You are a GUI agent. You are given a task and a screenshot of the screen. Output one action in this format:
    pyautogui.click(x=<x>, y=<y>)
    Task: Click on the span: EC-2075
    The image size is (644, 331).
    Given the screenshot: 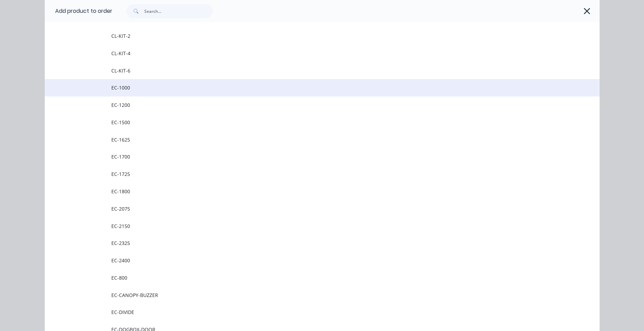 What is the action you would take?
    pyautogui.click(x=306, y=209)
    